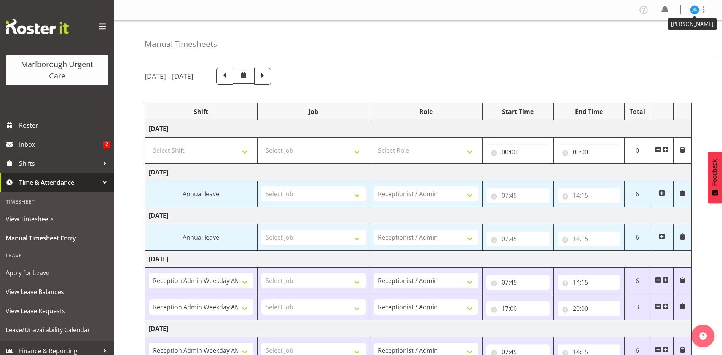  What do you see at coordinates (695, 10) in the screenshot?
I see `img: josephine-godinez11850.jpg` at bounding box center [695, 10].